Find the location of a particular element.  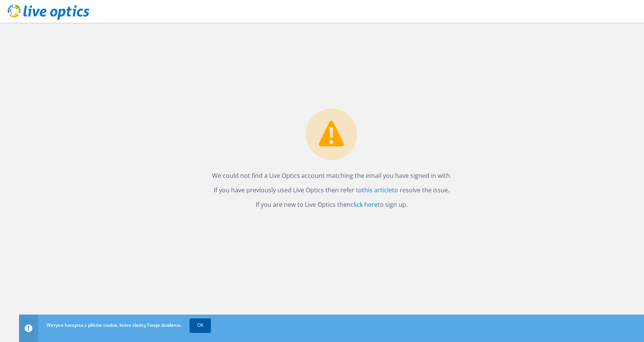

a: OK is located at coordinates (200, 326).